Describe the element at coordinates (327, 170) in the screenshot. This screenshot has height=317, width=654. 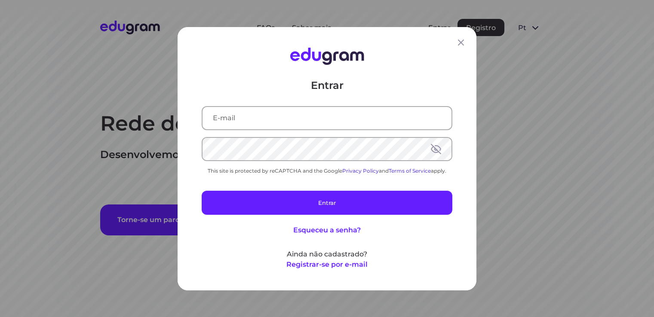
I see `div: This site is protected by reCAPTCHA and the Google and apply.` at that location.